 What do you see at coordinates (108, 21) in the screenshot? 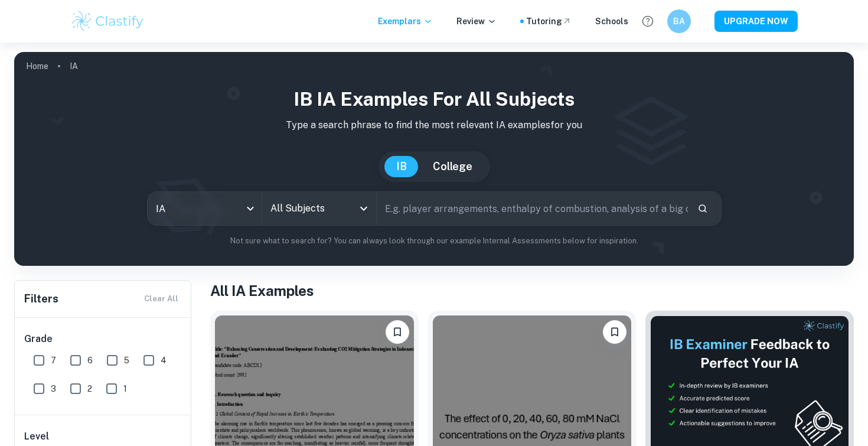
I see `img: Clastify logo` at bounding box center [108, 21].